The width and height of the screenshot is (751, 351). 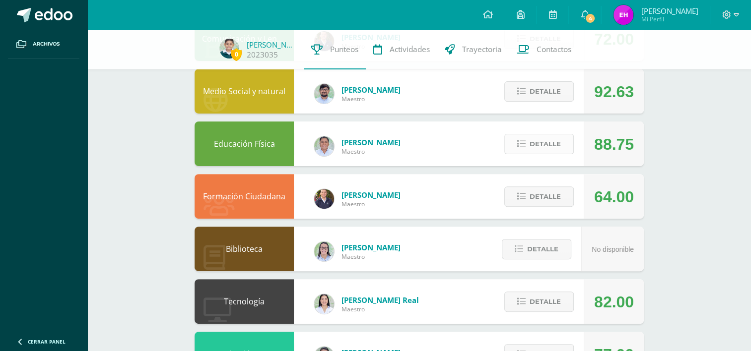 What do you see at coordinates (344, 49) in the screenshot?
I see `span: Punteos` at bounding box center [344, 49].